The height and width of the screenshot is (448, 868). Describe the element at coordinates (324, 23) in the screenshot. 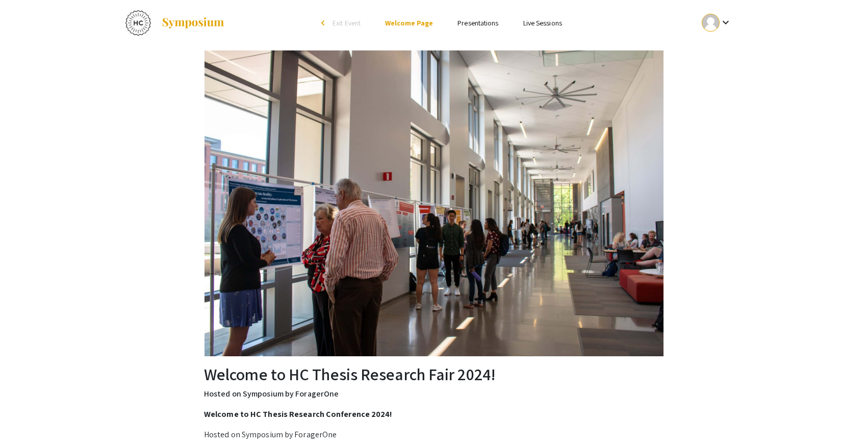

I see `div: arrow_back_ios` at that location.